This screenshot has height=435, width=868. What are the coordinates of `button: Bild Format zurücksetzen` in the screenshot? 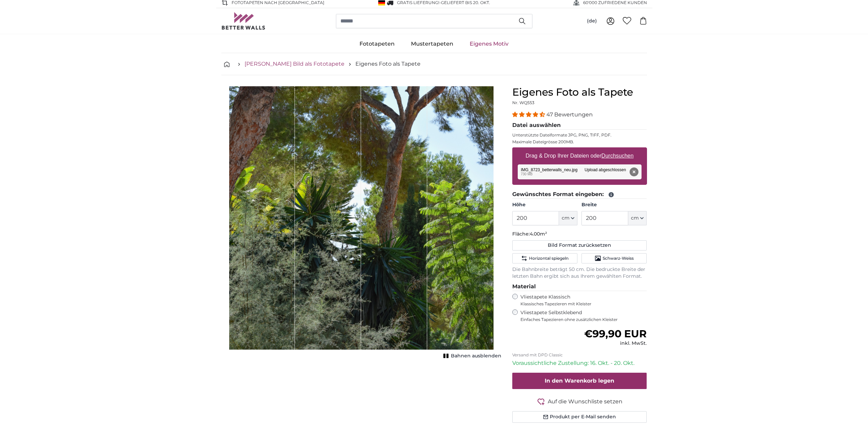 It's located at (579, 246).